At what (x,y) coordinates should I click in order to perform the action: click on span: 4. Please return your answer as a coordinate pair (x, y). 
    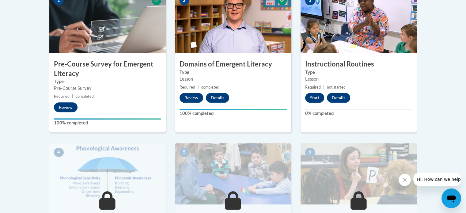
    Looking at the image, I should click on (59, 152).